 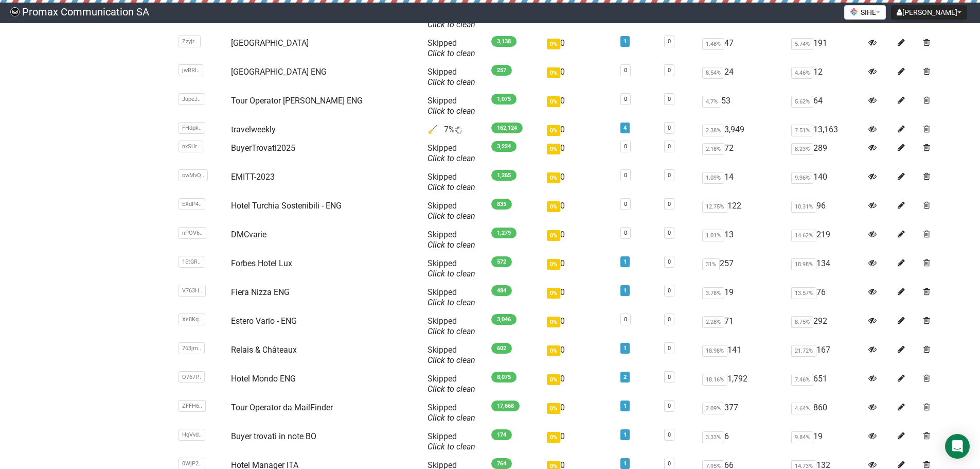 What do you see at coordinates (826, 326) in the screenshot?
I see `td: 292` at bounding box center [826, 326].